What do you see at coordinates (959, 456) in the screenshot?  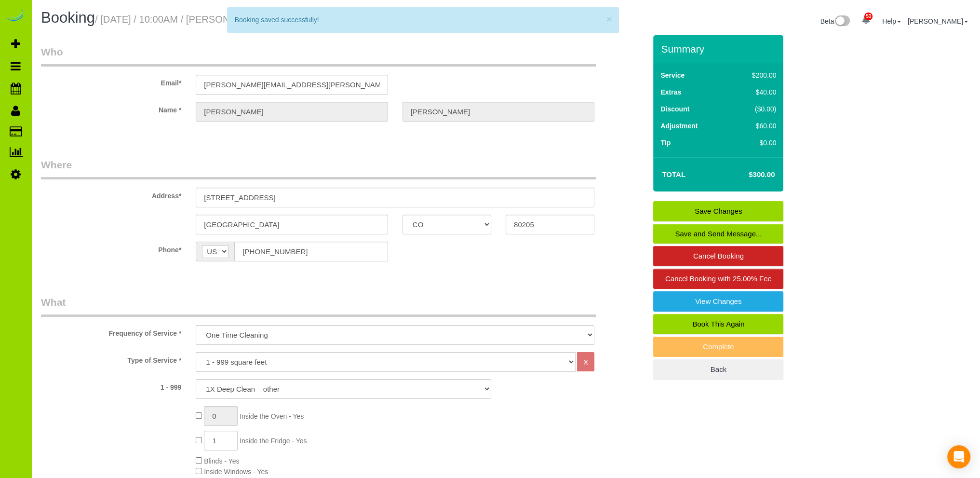 I see `div: Open Intercom Messenger` at bounding box center [959, 456].